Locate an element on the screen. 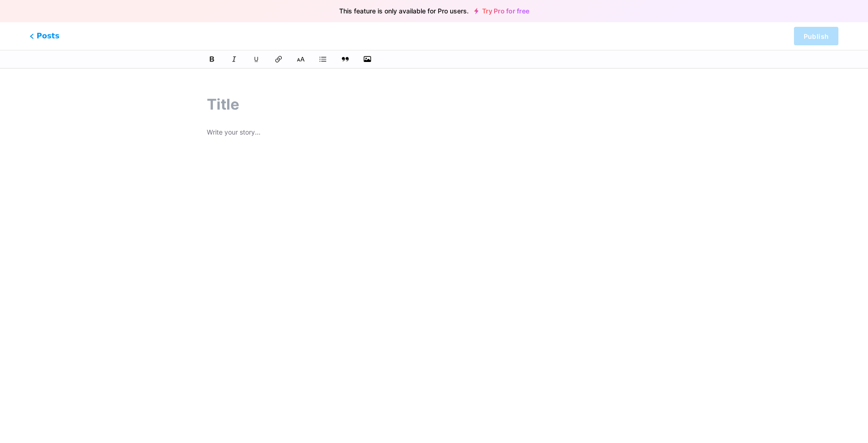 The width and height of the screenshot is (868, 443). a: Try Pro for free is located at coordinates (502, 11).